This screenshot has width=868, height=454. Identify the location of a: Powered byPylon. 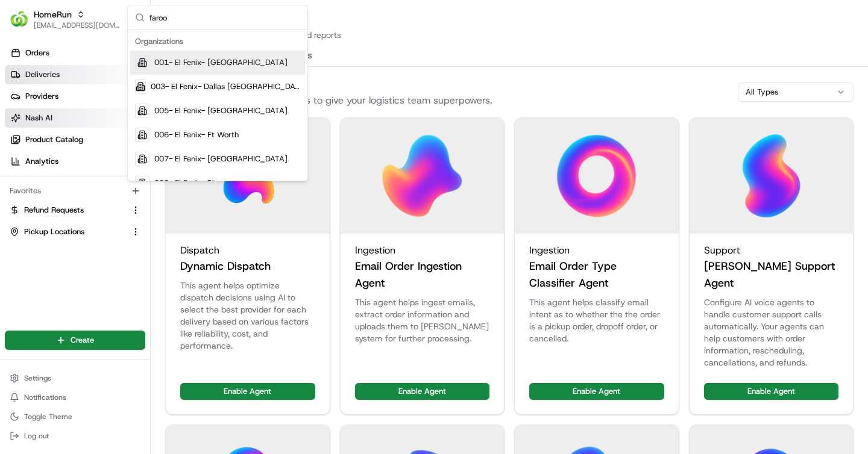
(115, 303).